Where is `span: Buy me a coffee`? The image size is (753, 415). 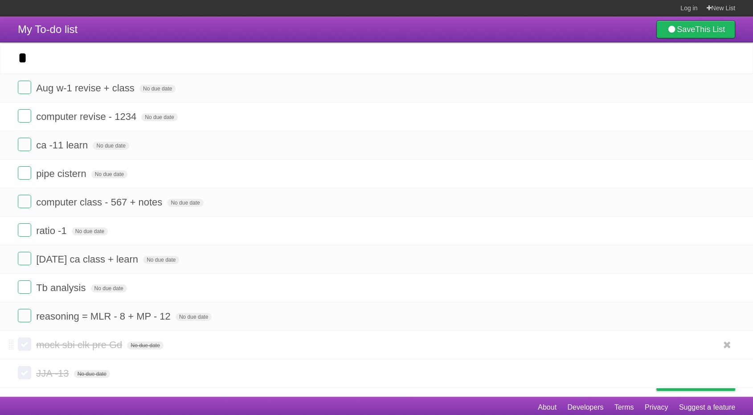 span: Buy me a coffee is located at coordinates (703, 382).